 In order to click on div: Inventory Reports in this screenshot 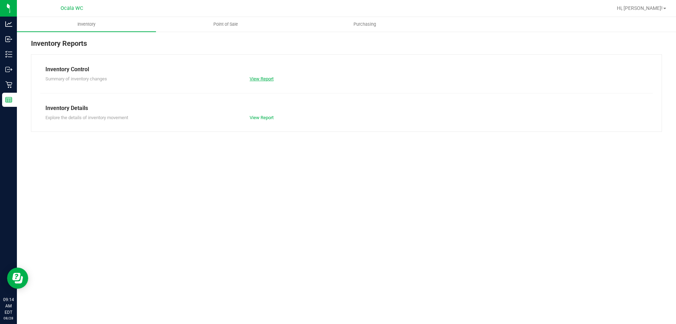, I will do `click(346, 46)`.